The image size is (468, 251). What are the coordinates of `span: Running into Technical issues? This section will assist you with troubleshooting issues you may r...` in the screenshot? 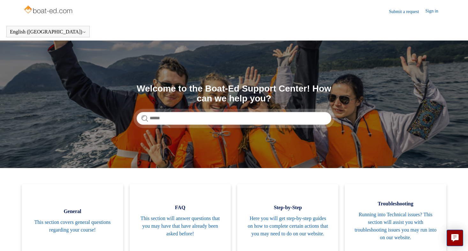 It's located at (396, 227).